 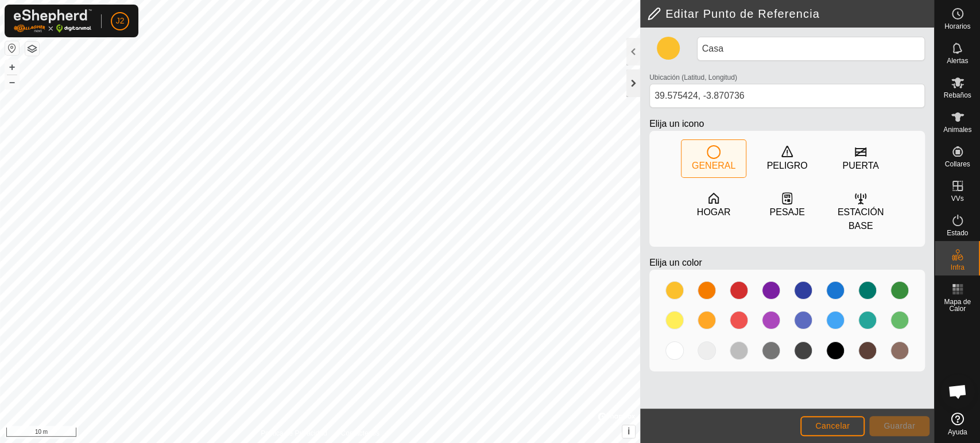 What do you see at coordinates (359, 433) in the screenshot?
I see `a: Contáctenos` at bounding box center [359, 433].